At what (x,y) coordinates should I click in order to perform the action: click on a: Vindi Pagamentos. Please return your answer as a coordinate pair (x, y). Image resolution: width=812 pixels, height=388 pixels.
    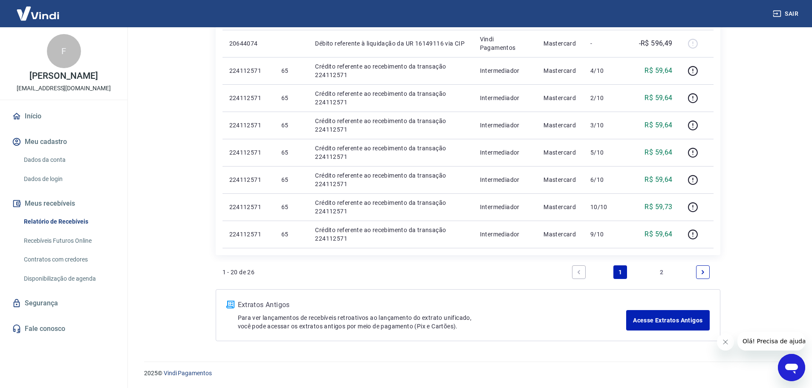
    Looking at the image, I should click on (187, 373).